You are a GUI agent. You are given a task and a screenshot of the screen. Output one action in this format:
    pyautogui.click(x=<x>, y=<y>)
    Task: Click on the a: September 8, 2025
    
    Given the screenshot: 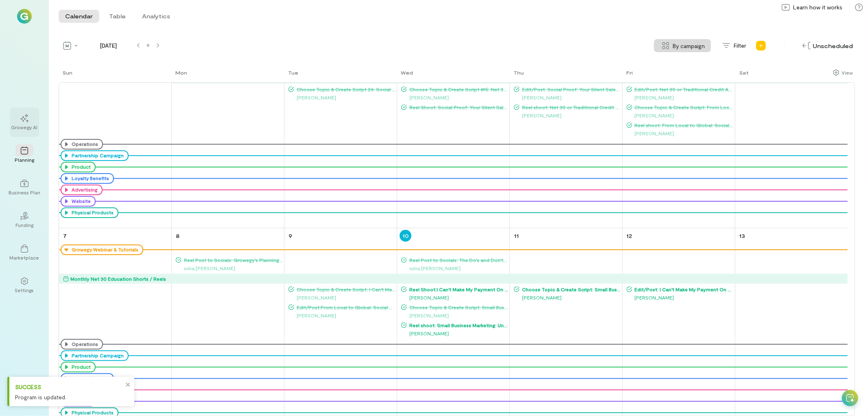 What is the action you would take?
    pyautogui.click(x=177, y=236)
    